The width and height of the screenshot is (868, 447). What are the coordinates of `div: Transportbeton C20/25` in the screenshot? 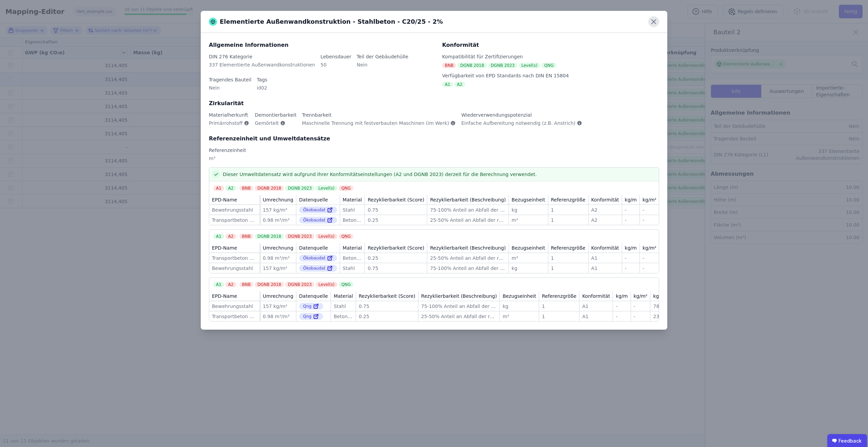 It's located at (234, 316).